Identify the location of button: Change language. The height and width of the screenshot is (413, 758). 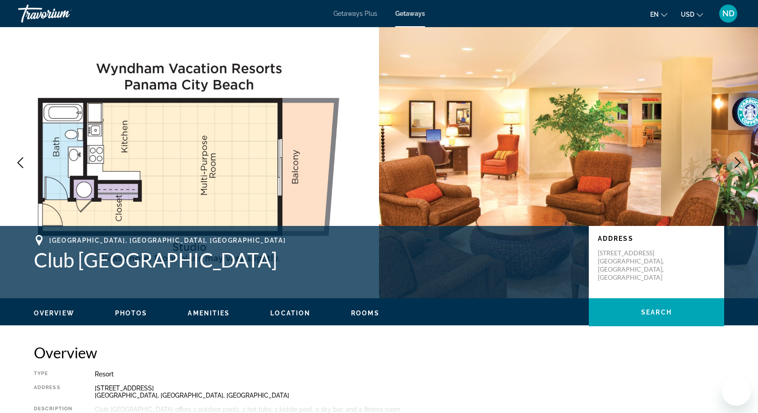
(659, 14).